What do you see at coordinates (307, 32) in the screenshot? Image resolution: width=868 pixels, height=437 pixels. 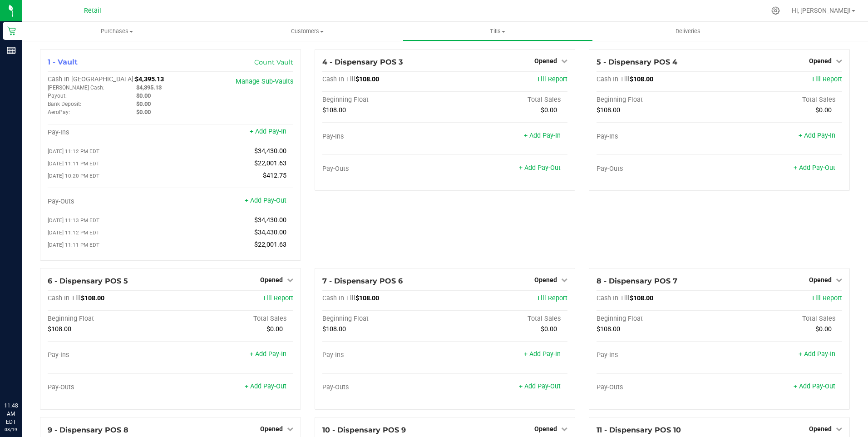 I see `a: Customers` at bounding box center [307, 32].